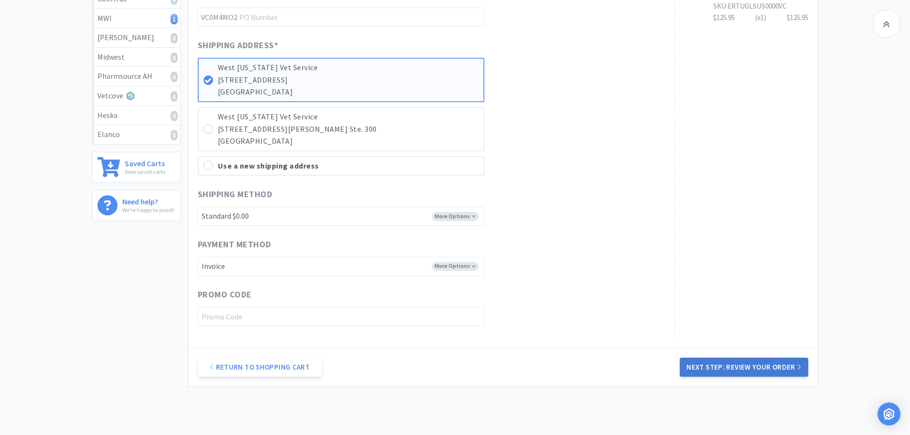 The height and width of the screenshot is (435, 910). Describe the element at coordinates (136, 76) in the screenshot. I see `a: Pharmsource AH0` at that location.